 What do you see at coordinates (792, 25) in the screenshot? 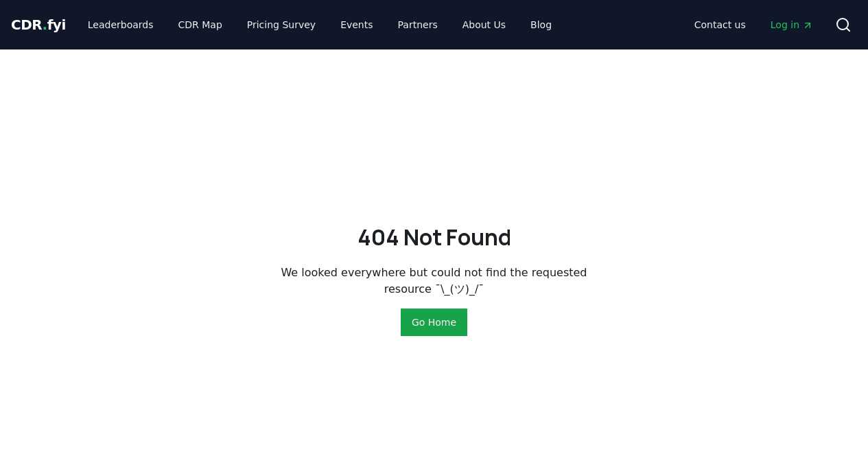
I see `span: Log in` at bounding box center [792, 25].